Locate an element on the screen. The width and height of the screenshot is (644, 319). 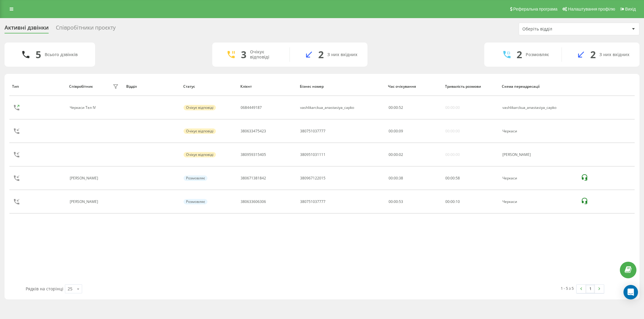
span: Рядків на сторінці is located at coordinates (45, 289).